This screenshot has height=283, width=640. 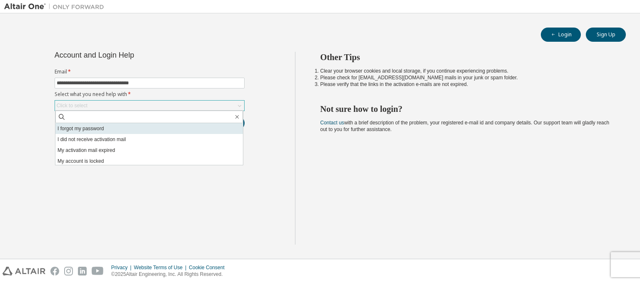 I want to click on img: facebook.svg, so click(x=55, y=270).